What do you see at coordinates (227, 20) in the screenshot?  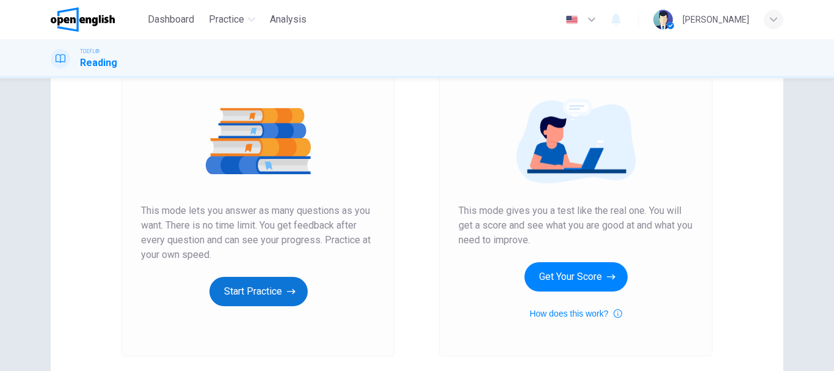 I see `span: Practice` at bounding box center [227, 20].